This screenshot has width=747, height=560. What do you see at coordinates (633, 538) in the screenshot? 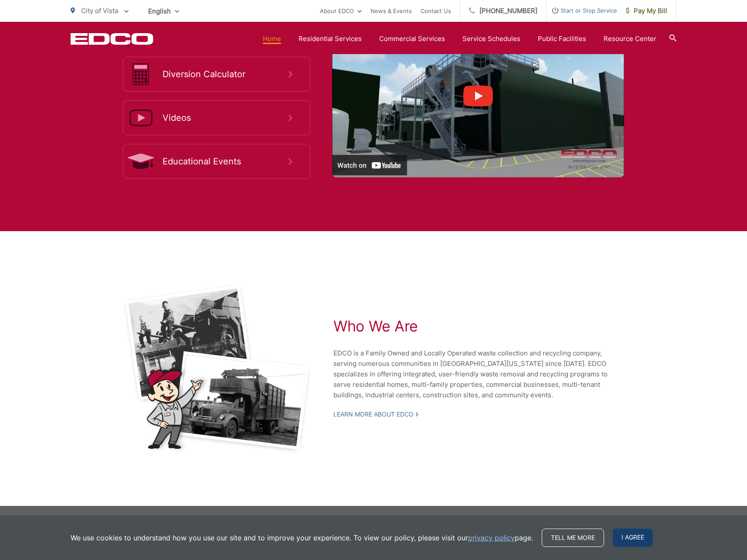
I see `span: I agree` at bounding box center [633, 538].